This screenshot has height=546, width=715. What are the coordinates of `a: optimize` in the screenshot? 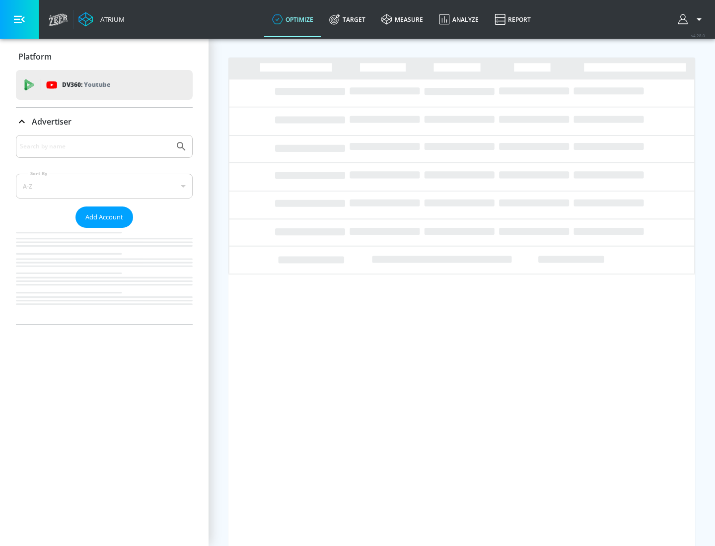 It's located at (292, 19).